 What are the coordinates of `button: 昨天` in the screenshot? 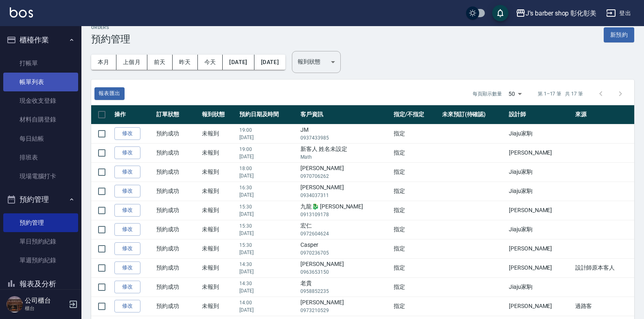 It's located at (185, 62).